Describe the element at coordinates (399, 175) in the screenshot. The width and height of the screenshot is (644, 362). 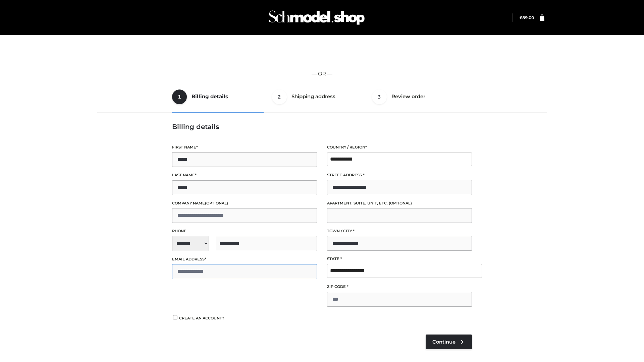
I see `label: Street address` at that location.